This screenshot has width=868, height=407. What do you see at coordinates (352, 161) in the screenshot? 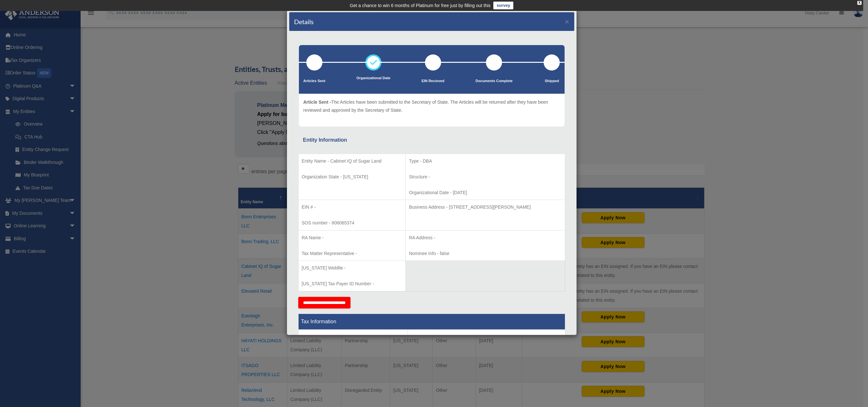
I see `p: Entity Name - Cabinet IQ of Sugar Land` at bounding box center [352, 161].